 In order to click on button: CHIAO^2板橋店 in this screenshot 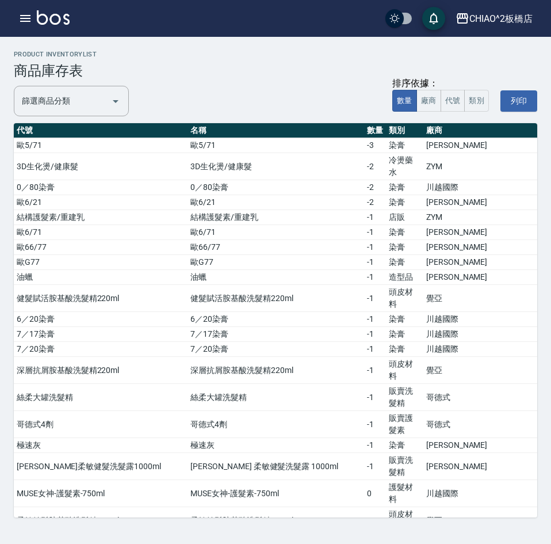, I will do `click(494, 18)`.